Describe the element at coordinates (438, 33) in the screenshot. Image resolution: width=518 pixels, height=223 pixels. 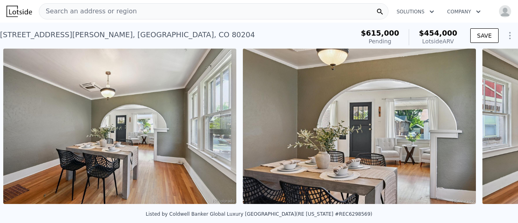
I see `span: $454,000` at that location.